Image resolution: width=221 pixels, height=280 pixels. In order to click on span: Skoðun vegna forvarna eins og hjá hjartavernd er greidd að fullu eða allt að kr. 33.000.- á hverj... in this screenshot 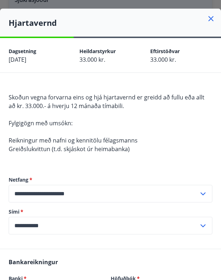, I will do `click(106, 102)`.